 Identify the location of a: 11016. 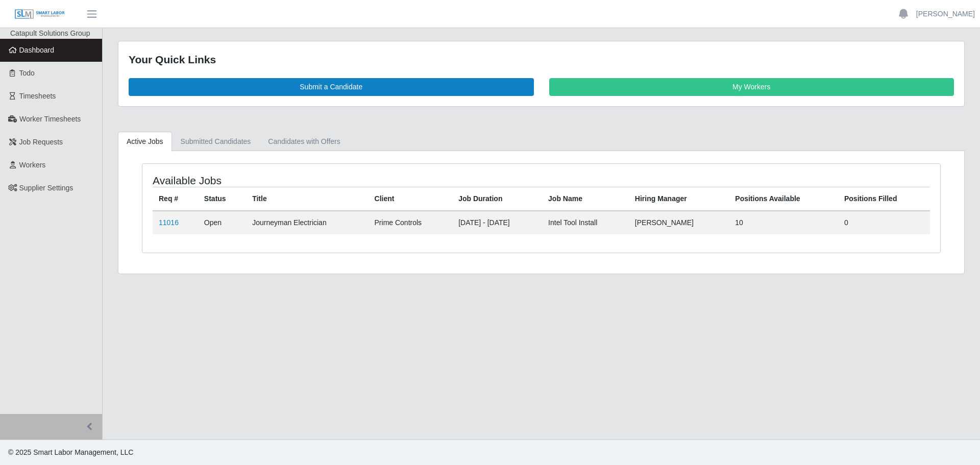
(168, 223).